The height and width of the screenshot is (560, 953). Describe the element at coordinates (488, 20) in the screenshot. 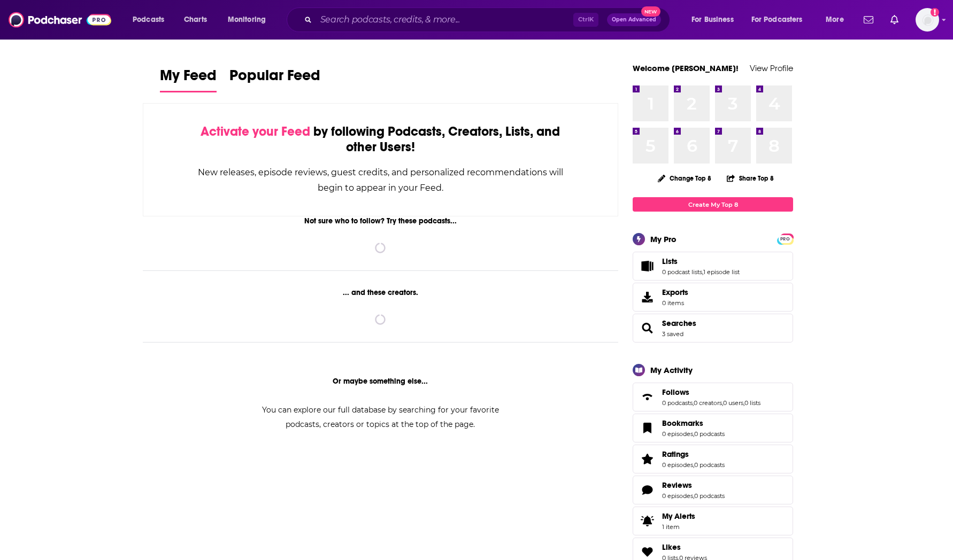

I see `div: Search podcasts, credits, & more...` at that location.